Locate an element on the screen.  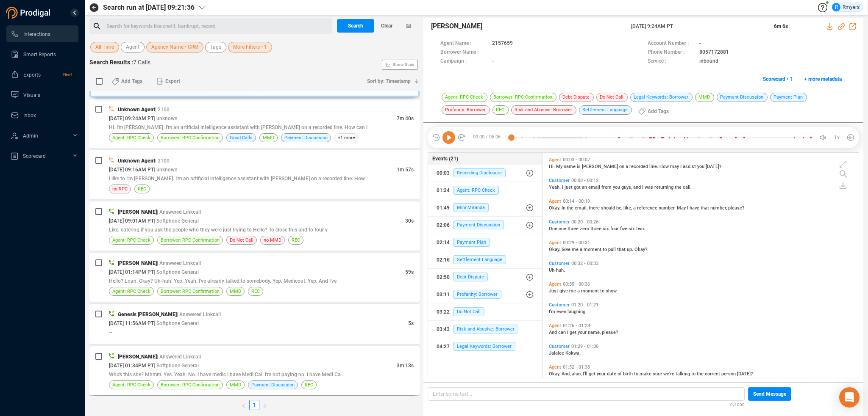
span: a is located at coordinates (635, 208).